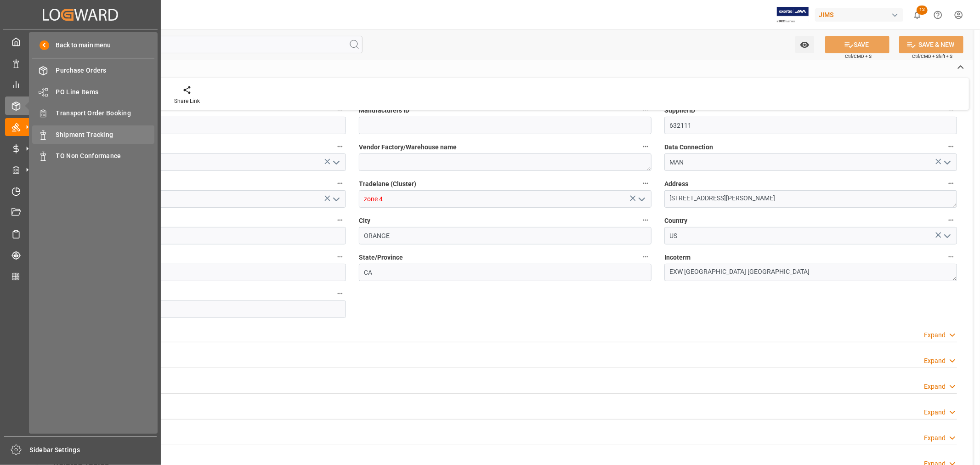  I want to click on a: My Reports, so click(80, 84).